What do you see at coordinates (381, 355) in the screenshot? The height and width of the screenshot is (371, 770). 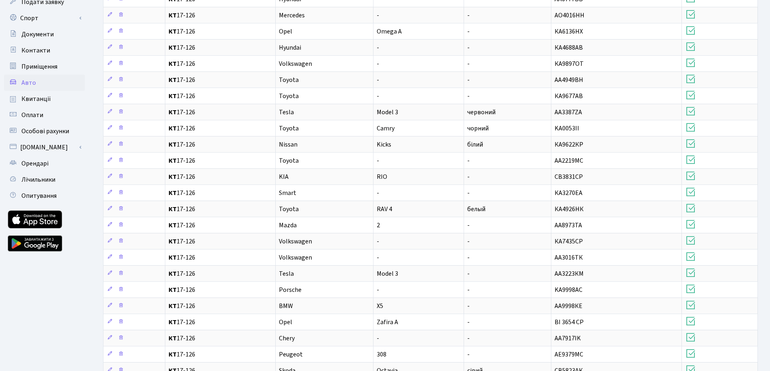 I see `span: 308` at bounding box center [381, 355].